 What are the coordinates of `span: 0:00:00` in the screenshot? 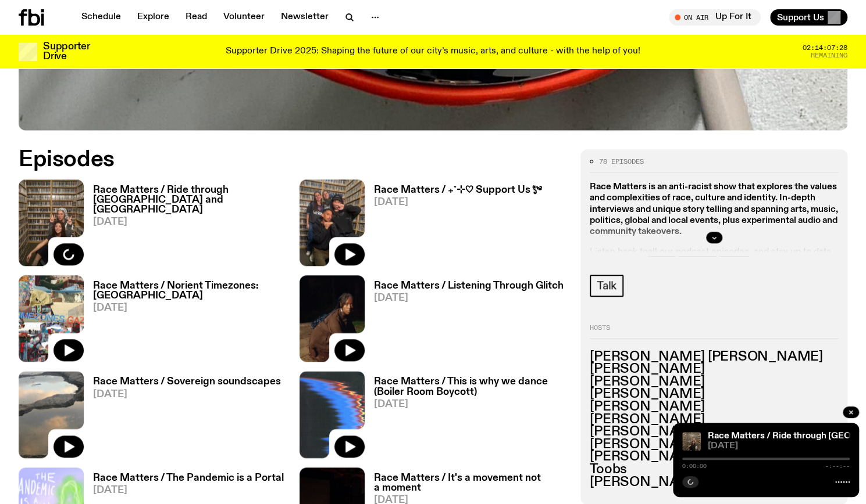 It's located at (694, 467).